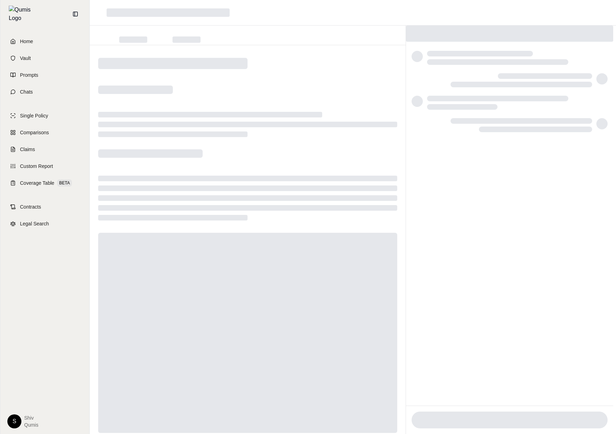 The width and height of the screenshot is (616, 434). I want to click on img: Qumis Logo, so click(22, 14).